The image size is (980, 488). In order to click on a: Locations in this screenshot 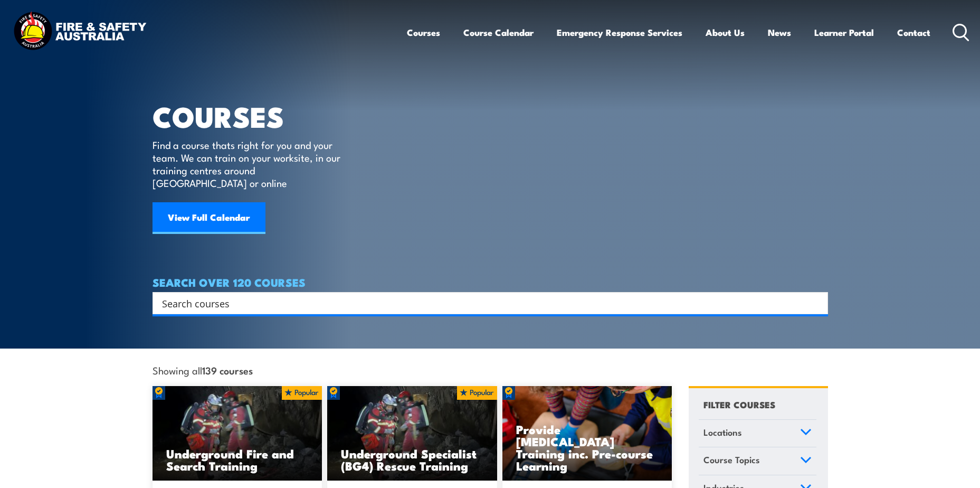, I will do `click(757, 434)`.